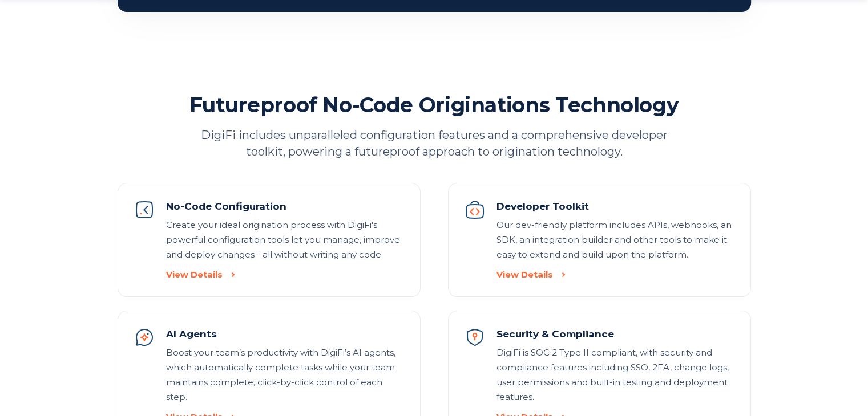  I want to click on p: DigiFi is SOC 2 Type II compliant, with security and compliance features including SSO, 2FA, chan..., so click(615, 375).